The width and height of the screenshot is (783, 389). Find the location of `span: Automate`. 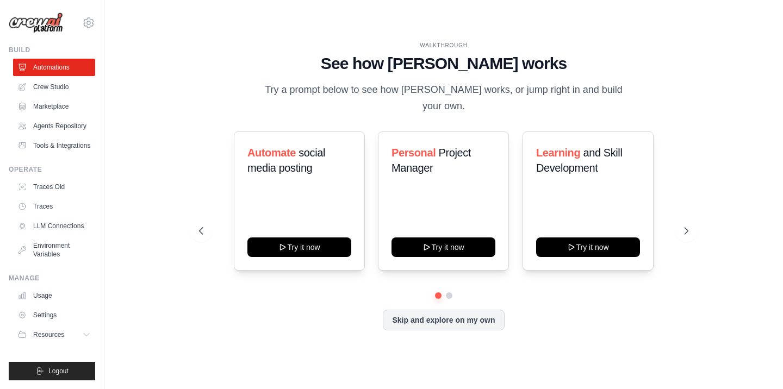

span: Automate is located at coordinates (271, 153).